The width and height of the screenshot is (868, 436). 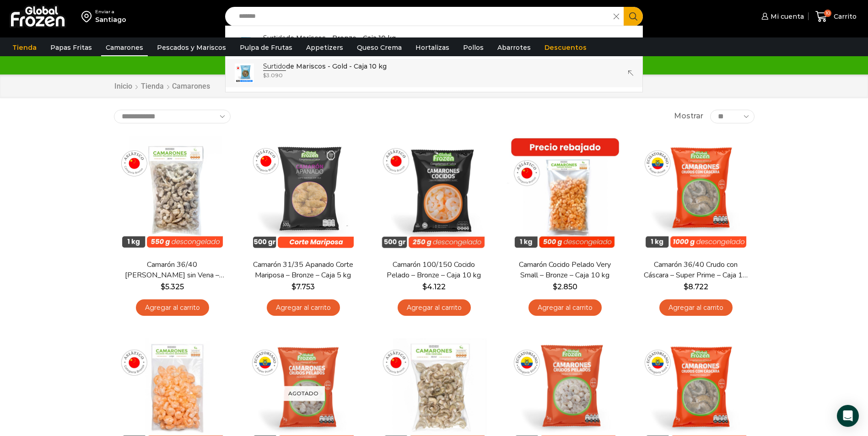 I want to click on bdi: 8.722, so click(x=696, y=287).